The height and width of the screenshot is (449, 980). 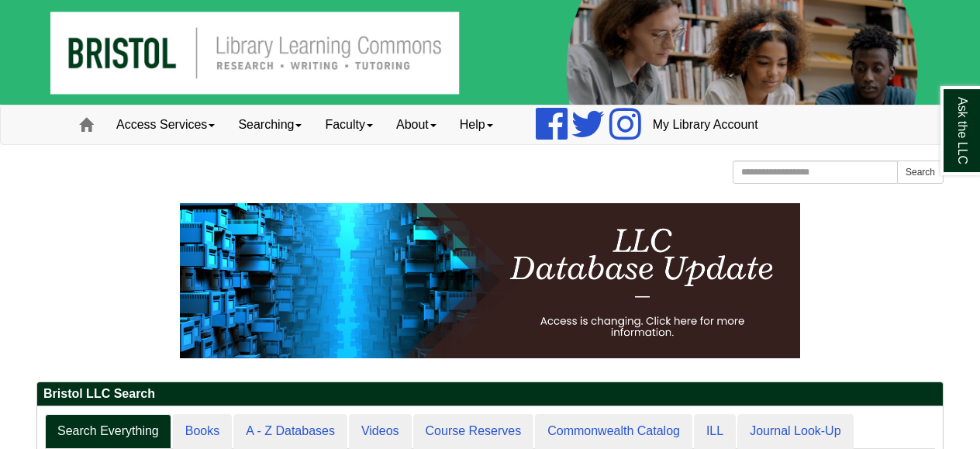 I want to click on a: Search Everything, so click(x=107, y=432).